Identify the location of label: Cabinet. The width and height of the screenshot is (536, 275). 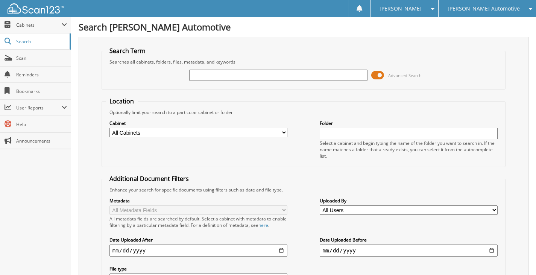
(199, 123).